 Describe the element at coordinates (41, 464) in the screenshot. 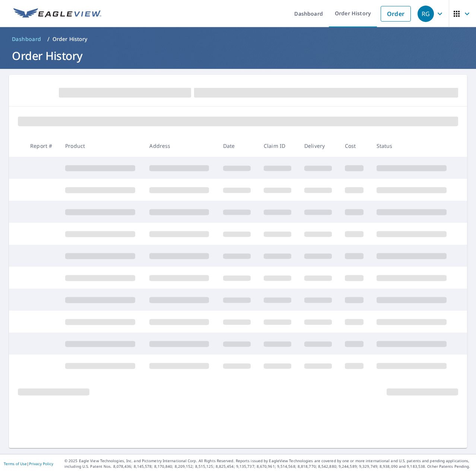

I see `a: Privacy Policy` at that location.